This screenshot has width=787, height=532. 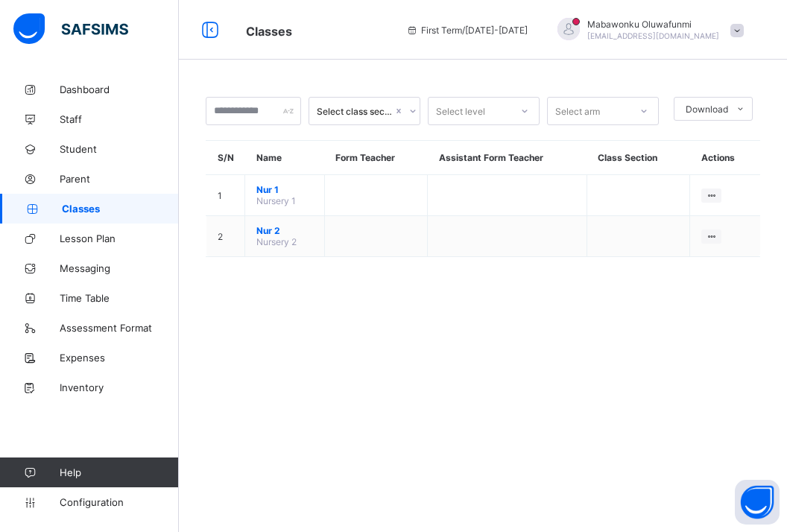 What do you see at coordinates (119, 473) in the screenshot?
I see `span: Help` at bounding box center [119, 473].